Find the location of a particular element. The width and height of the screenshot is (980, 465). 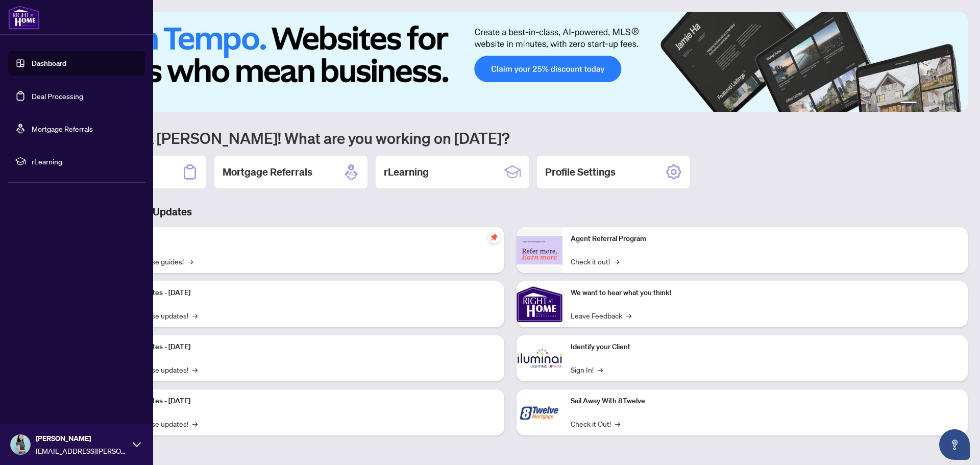

button: 2 is located at coordinates (923, 103).